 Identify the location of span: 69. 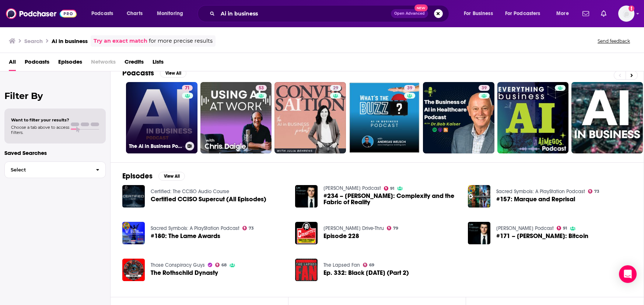
(372, 265).